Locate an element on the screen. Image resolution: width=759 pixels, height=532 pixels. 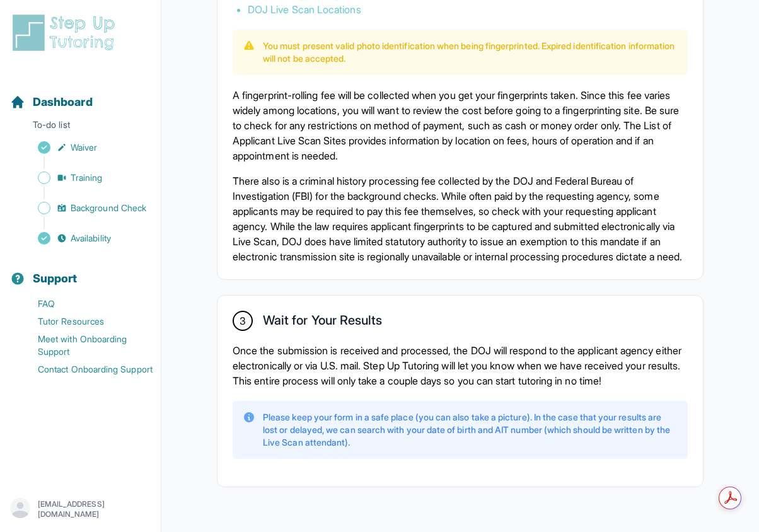
p: A fingerprint-rolling fee will be collected when you get your fingerprints taken. Since this fee ... is located at coordinates (460, 125).